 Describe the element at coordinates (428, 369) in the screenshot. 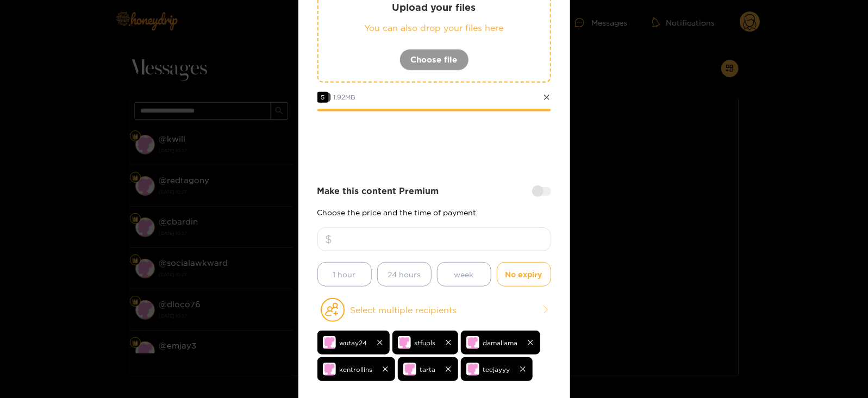

I see `span: tarta` at that location.